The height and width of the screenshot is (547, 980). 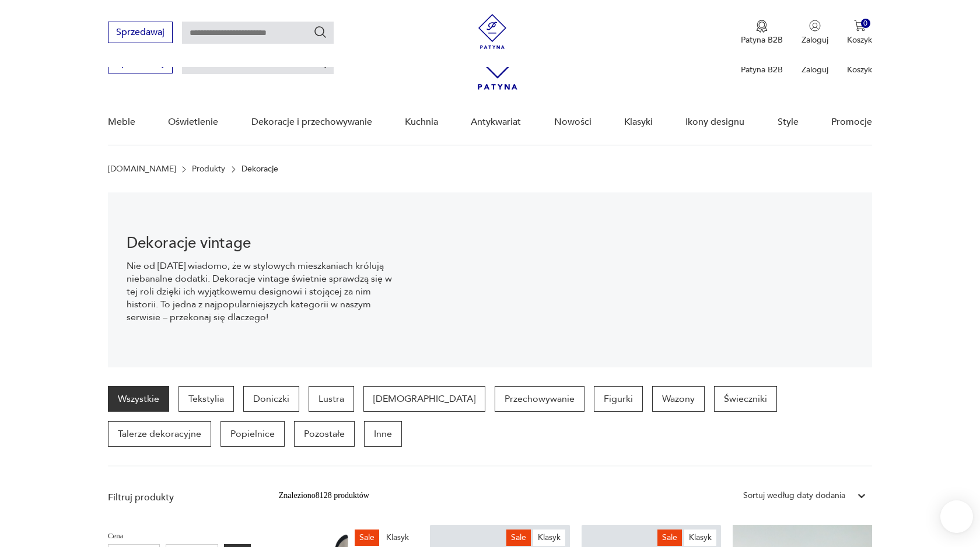 I want to click on p: Inne, so click(x=382, y=434).